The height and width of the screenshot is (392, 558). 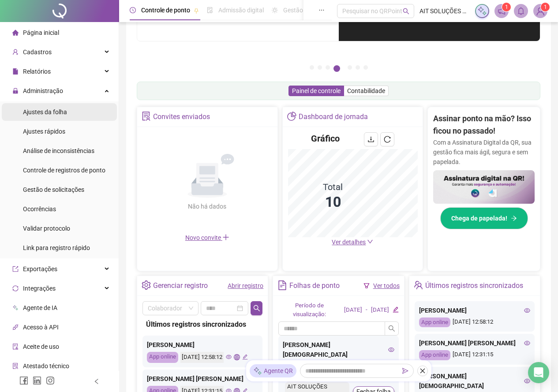 What do you see at coordinates (241, 10) in the screenshot?
I see `span: Admissão digital` at bounding box center [241, 10].